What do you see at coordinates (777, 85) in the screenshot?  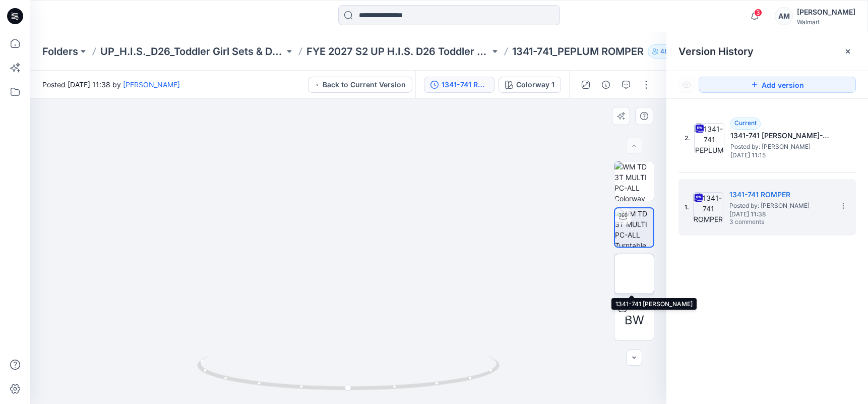 I see `button: Add version` at bounding box center [777, 85].